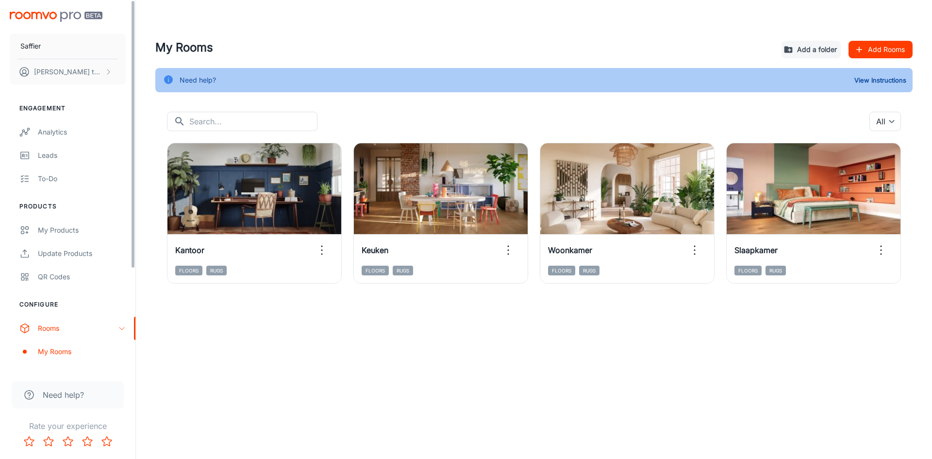  Describe the element at coordinates (811, 50) in the screenshot. I see `button: Add a folder` at that location.